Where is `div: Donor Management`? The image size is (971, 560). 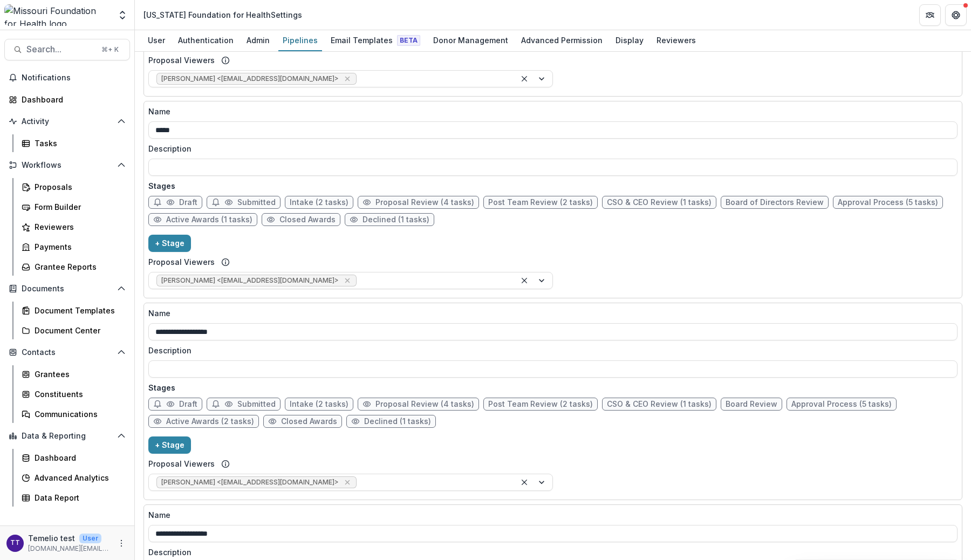 div: Donor Management is located at coordinates (470, 40).